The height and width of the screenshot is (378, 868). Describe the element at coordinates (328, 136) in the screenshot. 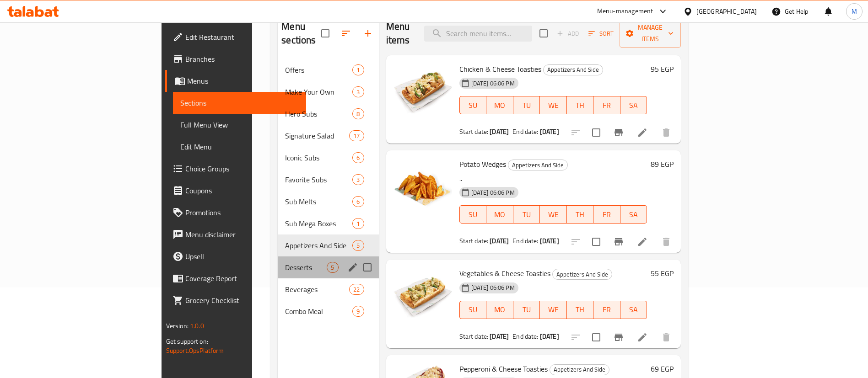

I see `div: Signature Salad17` at that location.